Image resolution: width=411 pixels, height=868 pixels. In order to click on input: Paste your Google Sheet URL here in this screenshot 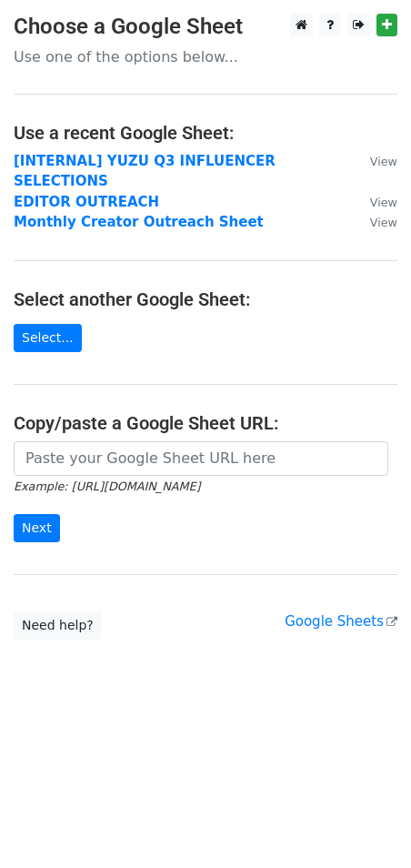, I will do `click(201, 459)`.